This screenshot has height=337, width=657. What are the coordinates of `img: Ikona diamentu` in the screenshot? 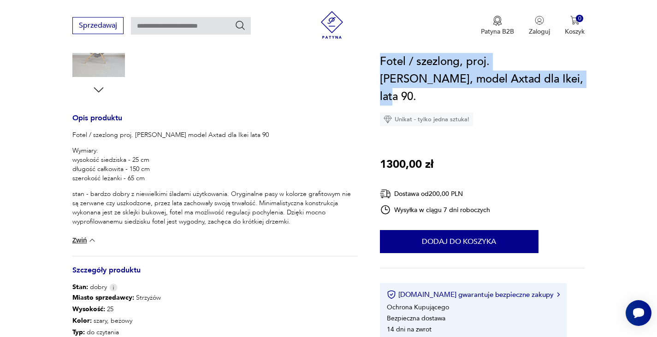 It's located at (388, 119).